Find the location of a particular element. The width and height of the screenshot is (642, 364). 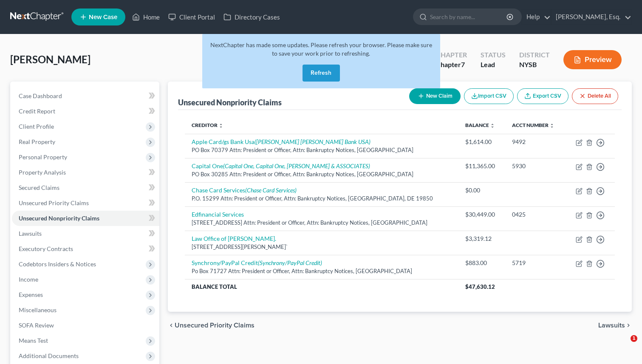

a: Synchrony/PayPal Credit(Synchrony/PayPal Credit) is located at coordinates (257, 262).